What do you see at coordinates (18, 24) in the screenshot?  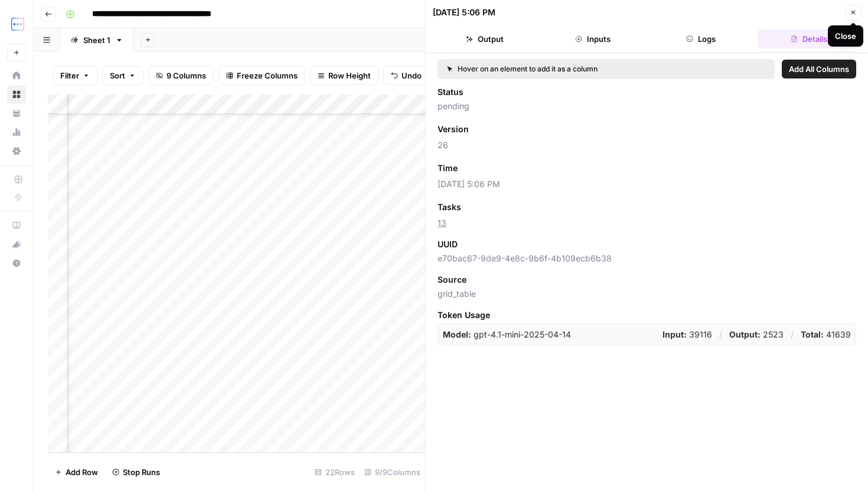 I see `img: TripleDart Logo` at bounding box center [18, 24].